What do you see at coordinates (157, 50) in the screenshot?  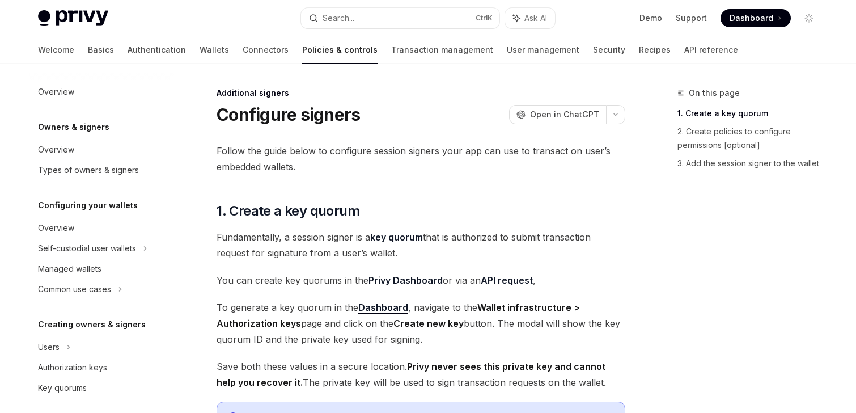 I see `a: Authentication` at bounding box center [157, 50].